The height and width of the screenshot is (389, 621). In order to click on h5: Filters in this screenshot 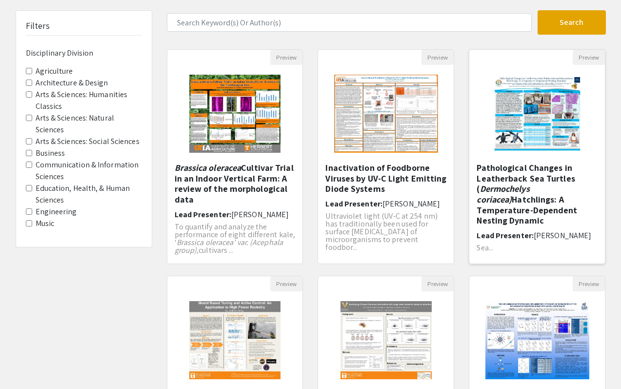, I will do `click(38, 26)`.